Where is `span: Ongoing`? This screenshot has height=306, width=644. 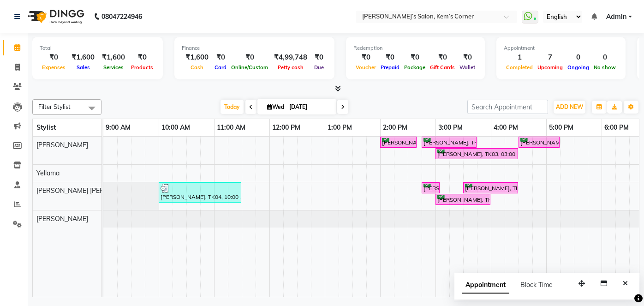
span: Ongoing is located at coordinates (578, 67).